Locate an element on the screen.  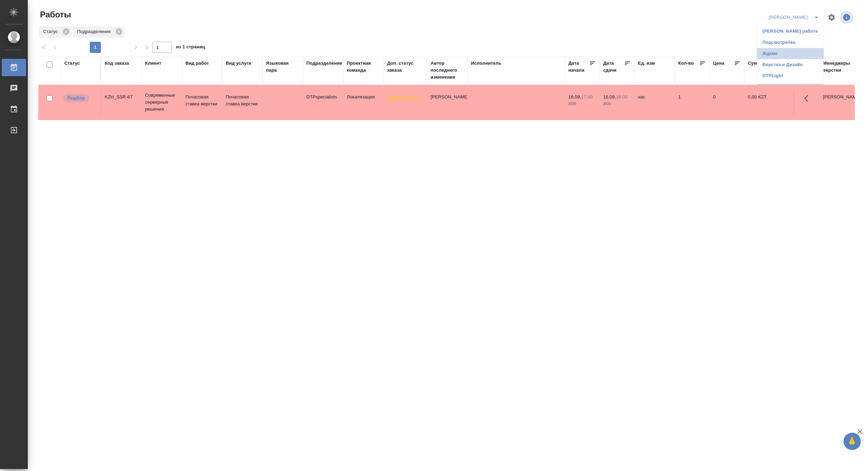
div: Ед. изм is located at coordinates (646, 63).